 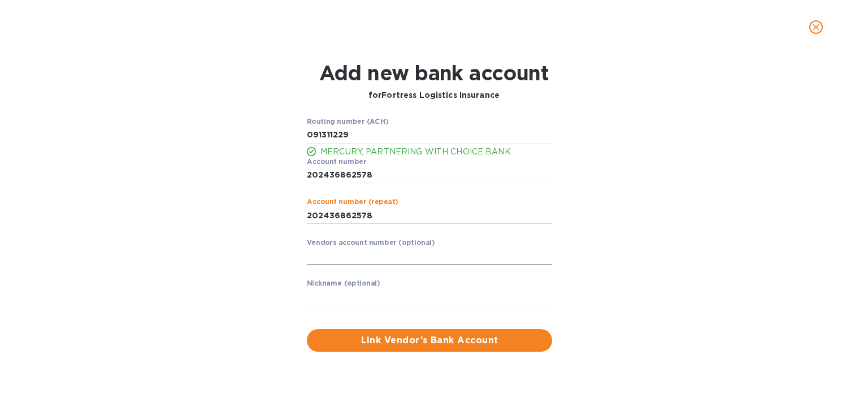 I want to click on label: Vendors account number (optional), so click(x=370, y=243).